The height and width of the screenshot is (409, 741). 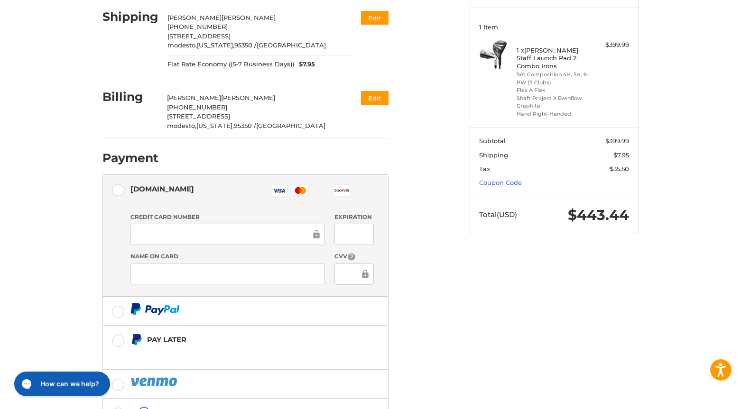 I want to click on label: Credit Card Number, so click(x=228, y=217).